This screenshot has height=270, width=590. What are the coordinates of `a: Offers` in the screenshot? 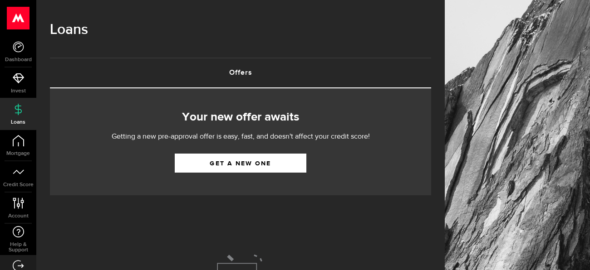 It's located at (240, 73).